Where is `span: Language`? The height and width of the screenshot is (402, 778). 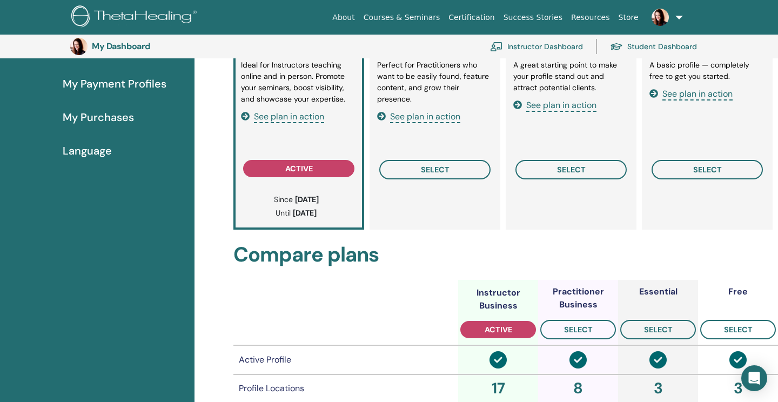
span: Language is located at coordinates (87, 151).